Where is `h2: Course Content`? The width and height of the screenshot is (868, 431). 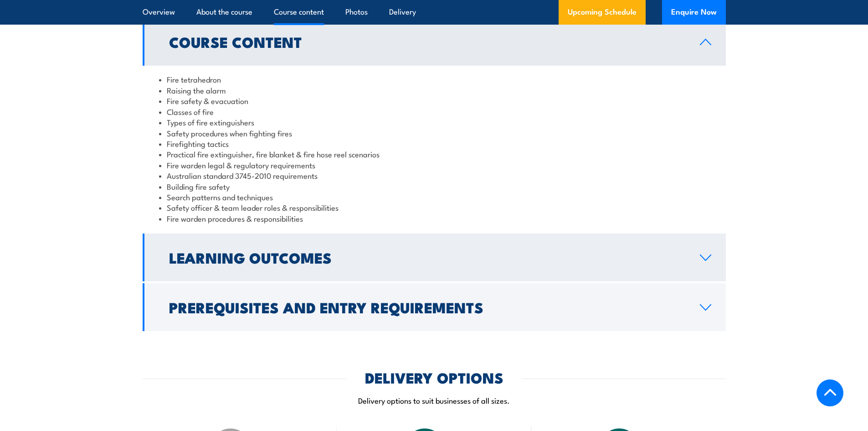 h2: Course Content is located at coordinates (427, 42).